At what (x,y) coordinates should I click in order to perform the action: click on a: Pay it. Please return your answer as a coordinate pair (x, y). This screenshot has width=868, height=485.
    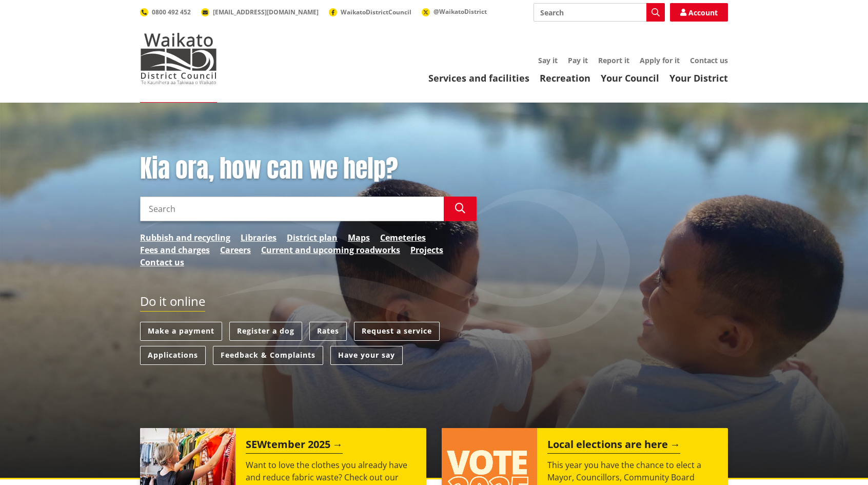
    Looking at the image, I should click on (578, 60).